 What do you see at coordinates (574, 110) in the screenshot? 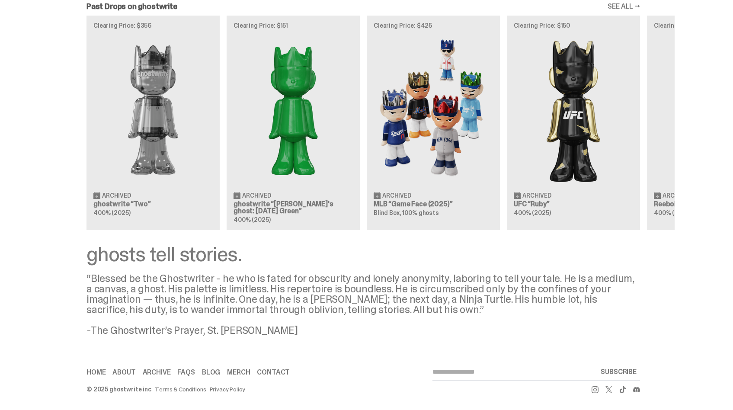
I see `img: Ruby` at bounding box center [574, 110].